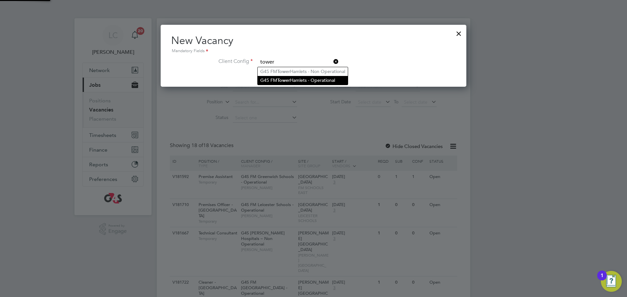 The image size is (627, 297). What do you see at coordinates (313, 44) in the screenshot?
I see `h2: New Vacancy` at bounding box center [313, 44].